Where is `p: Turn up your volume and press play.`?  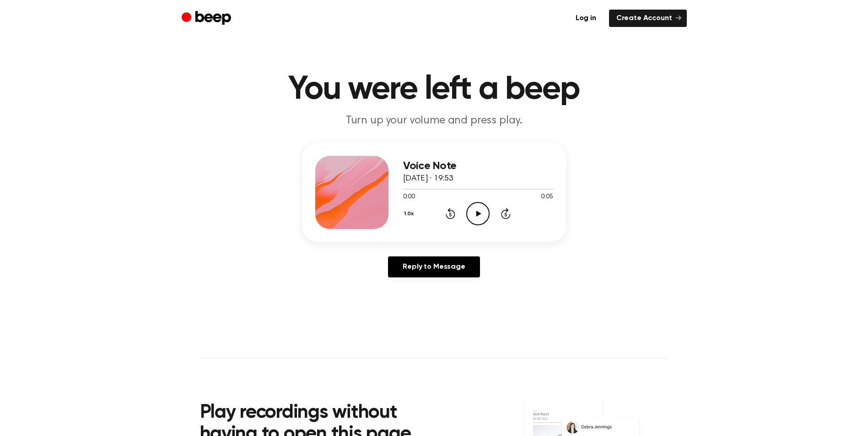 p: Turn up your volume and press play. is located at coordinates (434, 120).